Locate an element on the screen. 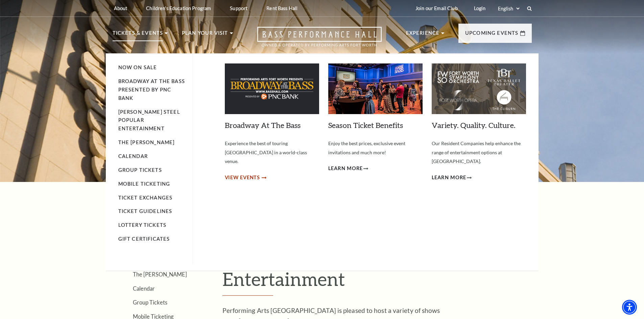 The width and height of the screenshot is (644, 319). a: Variety. Quality. Culture. is located at coordinates (473, 125).